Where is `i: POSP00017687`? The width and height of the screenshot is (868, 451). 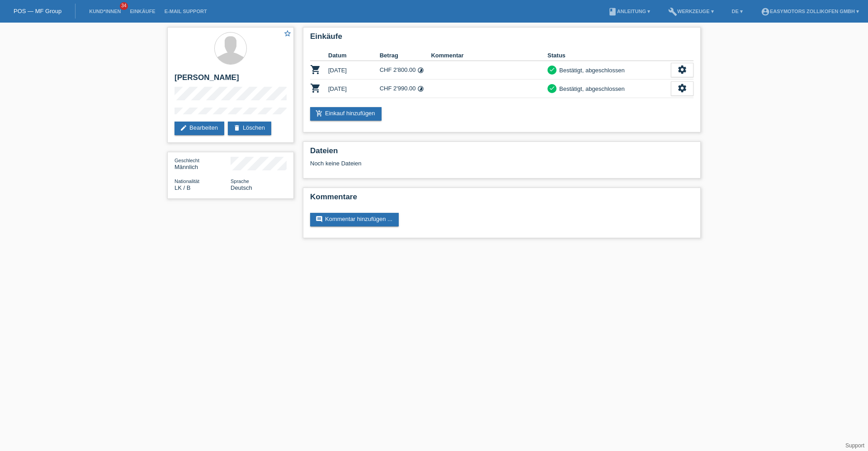 i: POSP00017687 is located at coordinates (316, 88).